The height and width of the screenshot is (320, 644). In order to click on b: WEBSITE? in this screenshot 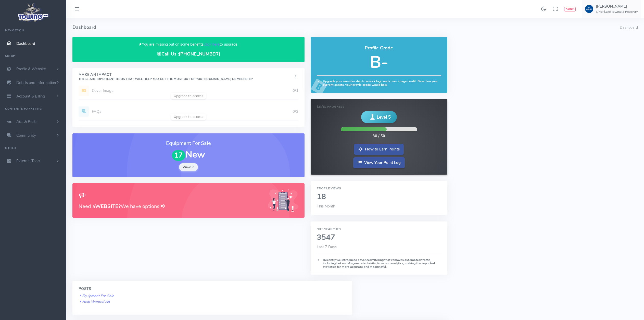, I will do `click(108, 206)`.